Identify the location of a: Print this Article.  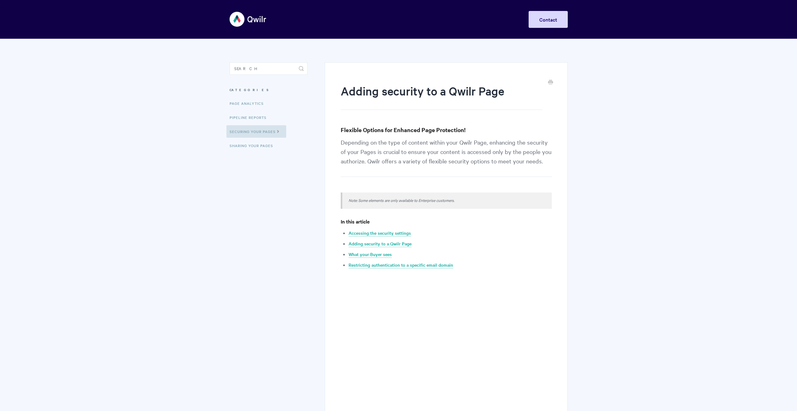
(550, 83).